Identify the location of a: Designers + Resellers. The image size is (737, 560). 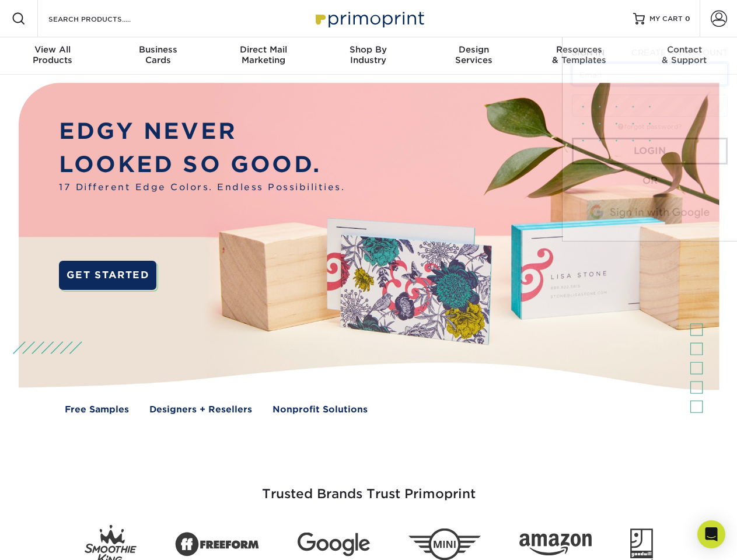
(201, 409).